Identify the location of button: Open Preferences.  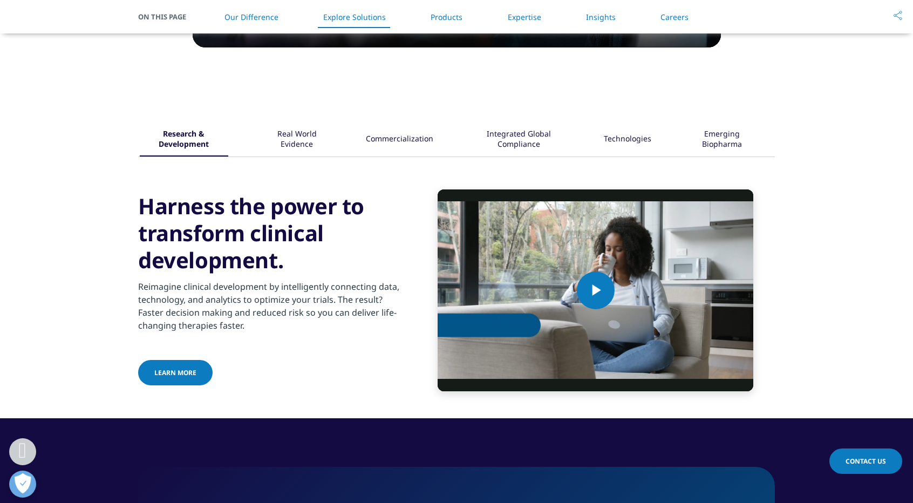
(23, 484).